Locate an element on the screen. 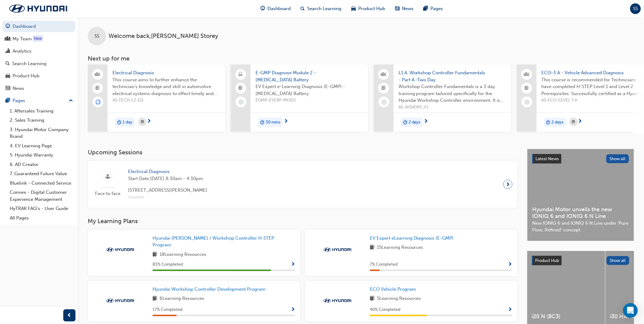  span: EGMP-EVEXP-MOD2 is located at coordinates (310, 100).